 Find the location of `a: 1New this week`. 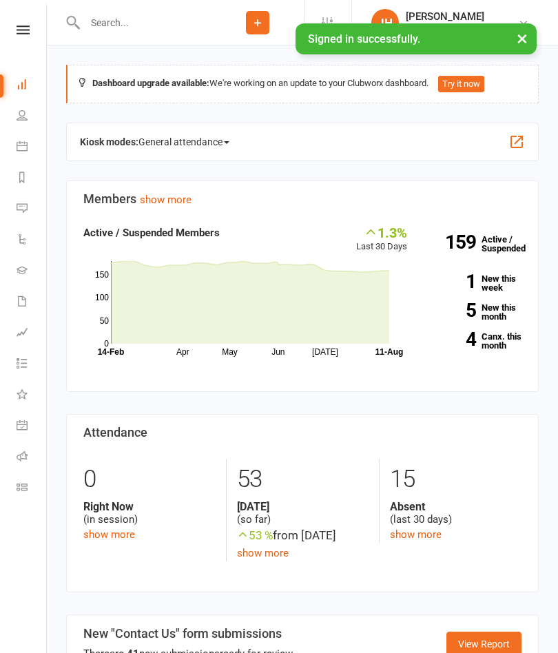

a: 1New this week is located at coordinates (474, 283).